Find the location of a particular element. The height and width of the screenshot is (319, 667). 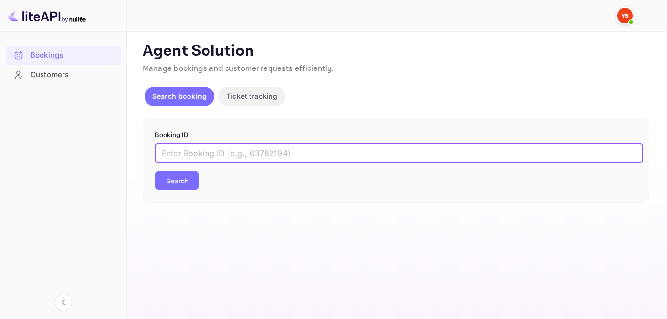

a: Customers is located at coordinates (63, 74).